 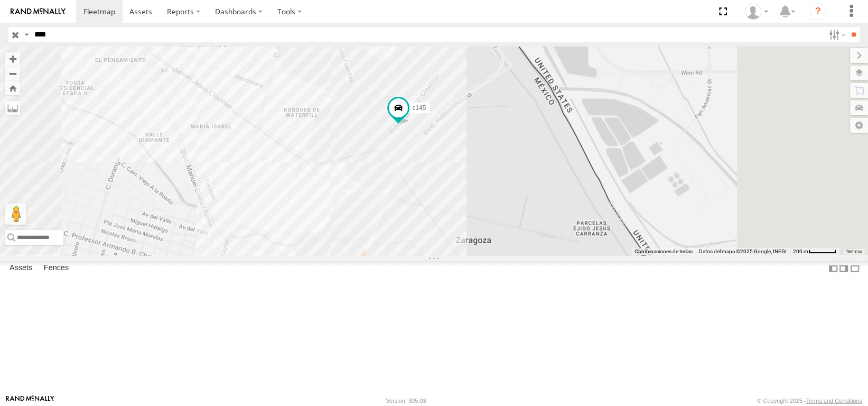 What do you see at coordinates (743, 251) in the screenshot?
I see `span: Datos del mapa ©2025 Google, INEGI` at bounding box center [743, 251].